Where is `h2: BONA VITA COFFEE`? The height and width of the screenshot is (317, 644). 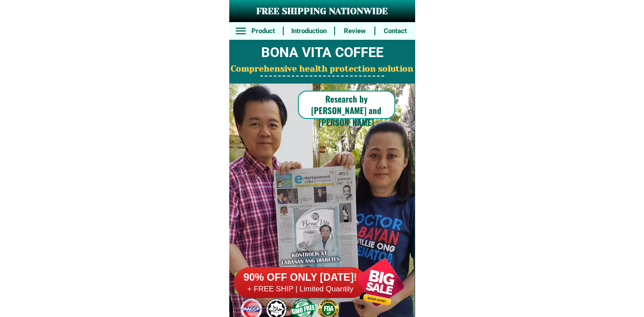
h2: BONA VITA COFFEE is located at coordinates (322, 52).